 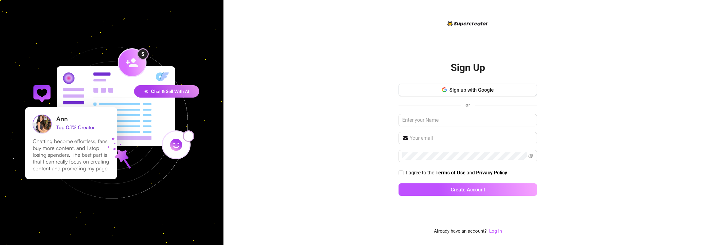 I want to click on strong: Terms of Use, so click(x=450, y=173).